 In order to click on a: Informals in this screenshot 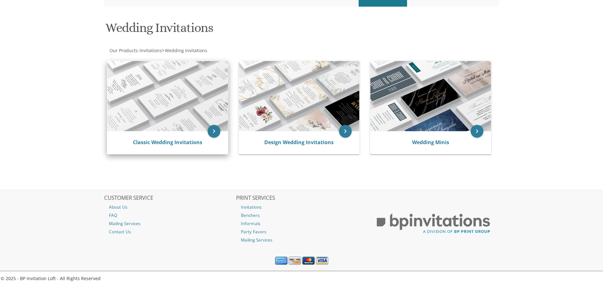, I will do `click(301, 224)`.